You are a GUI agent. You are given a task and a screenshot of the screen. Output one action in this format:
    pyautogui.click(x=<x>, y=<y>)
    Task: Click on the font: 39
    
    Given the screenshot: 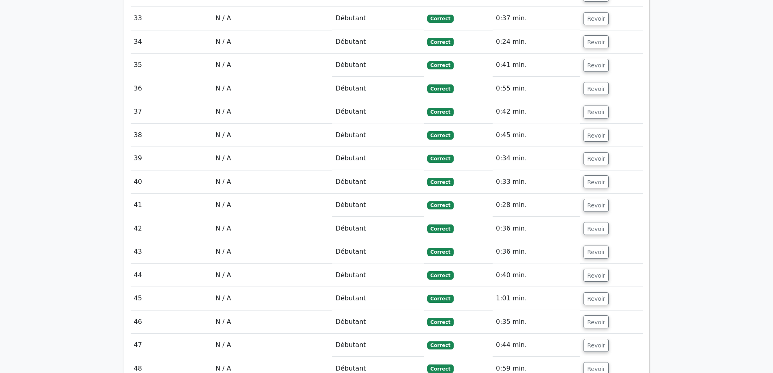 What is the action you would take?
    pyautogui.click(x=138, y=158)
    